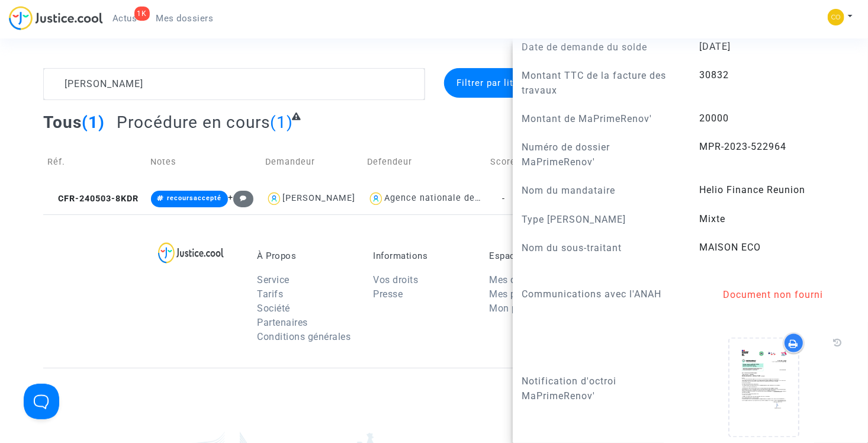  Describe the element at coordinates (56, 18) in the screenshot. I see `img: jc-logo.svg` at that location.